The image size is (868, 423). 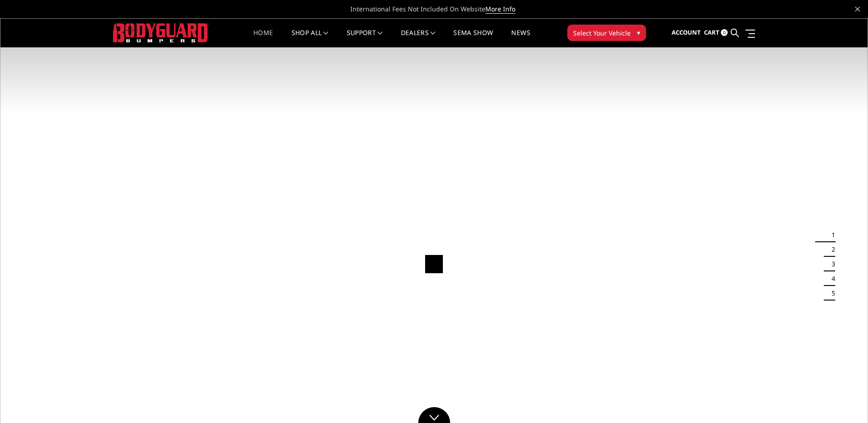 I want to click on button: 2 of 5, so click(x=830, y=250).